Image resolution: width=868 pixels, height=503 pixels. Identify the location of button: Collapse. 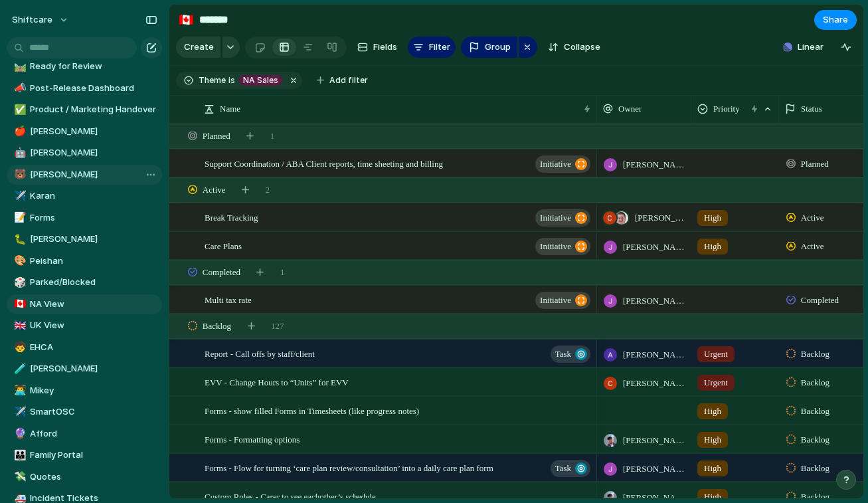
(574, 47).